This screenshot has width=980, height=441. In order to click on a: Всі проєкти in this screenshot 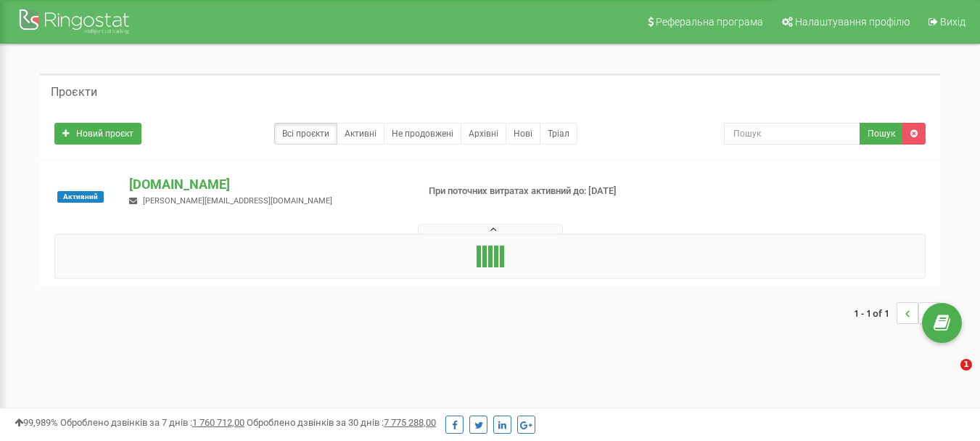, I will do `click(305, 134)`.